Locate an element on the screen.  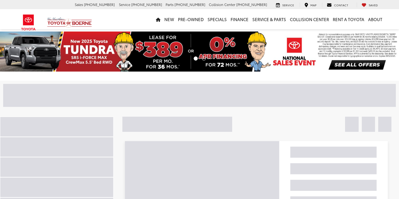
a: Service & Parts: Opens in a new tab is located at coordinates (269, 19).